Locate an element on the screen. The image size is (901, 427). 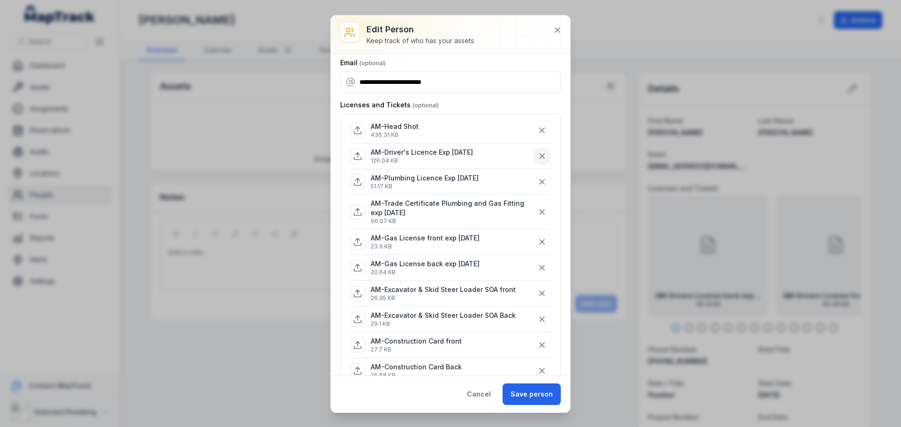
p: 126.04 KB is located at coordinates (422, 161).